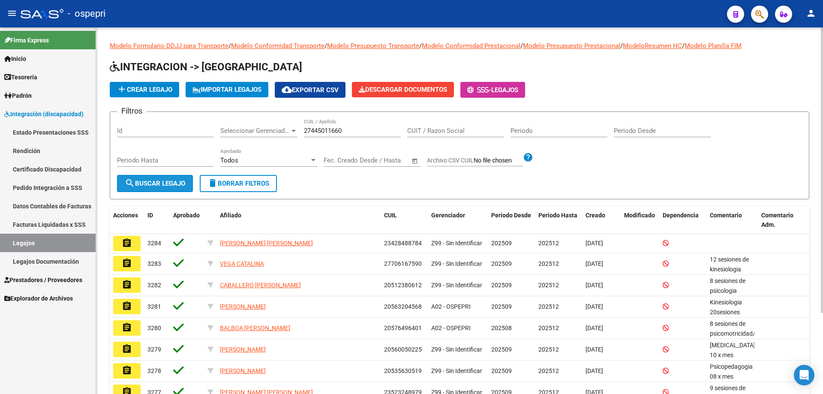 Image resolution: width=823 pixels, height=394 pixels. Describe the element at coordinates (373, 46) in the screenshot. I see `a: Modelo Presupuesto Transporte` at that location.